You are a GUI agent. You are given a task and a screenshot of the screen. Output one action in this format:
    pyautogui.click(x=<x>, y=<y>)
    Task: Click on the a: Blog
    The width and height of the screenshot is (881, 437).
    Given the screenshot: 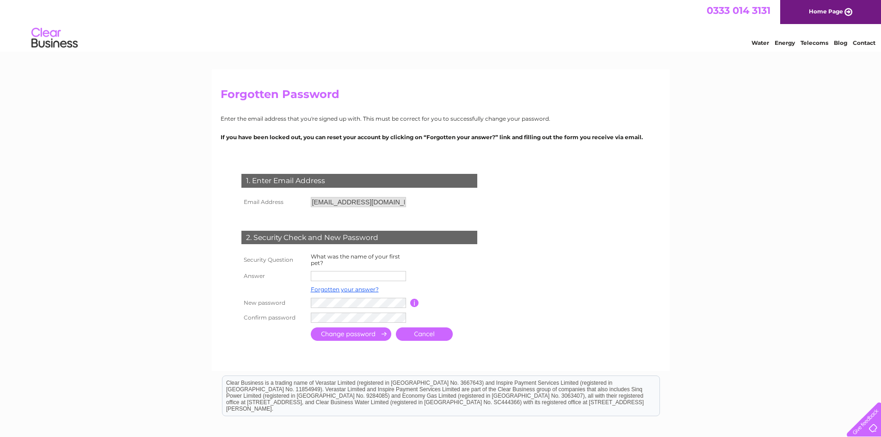 What is the action you would take?
    pyautogui.click(x=840, y=43)
    